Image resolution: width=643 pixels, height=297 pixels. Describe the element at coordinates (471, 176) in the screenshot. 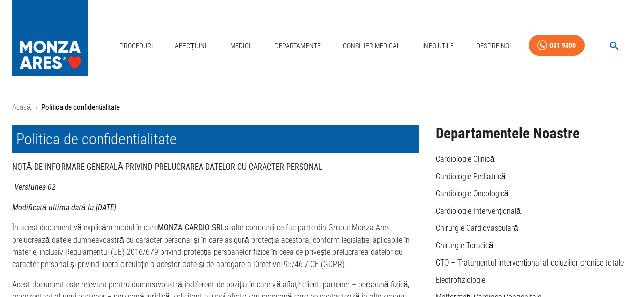

I see `a: Cardiologie Pediatrică` at that location.